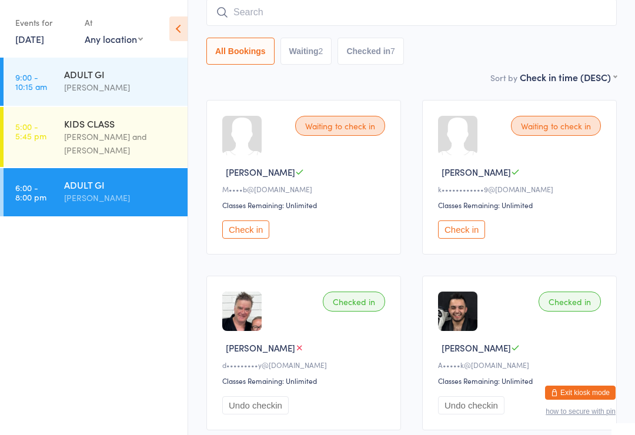  I want to click on time: 5:00 - 5:45 pm, so click(31, 131).